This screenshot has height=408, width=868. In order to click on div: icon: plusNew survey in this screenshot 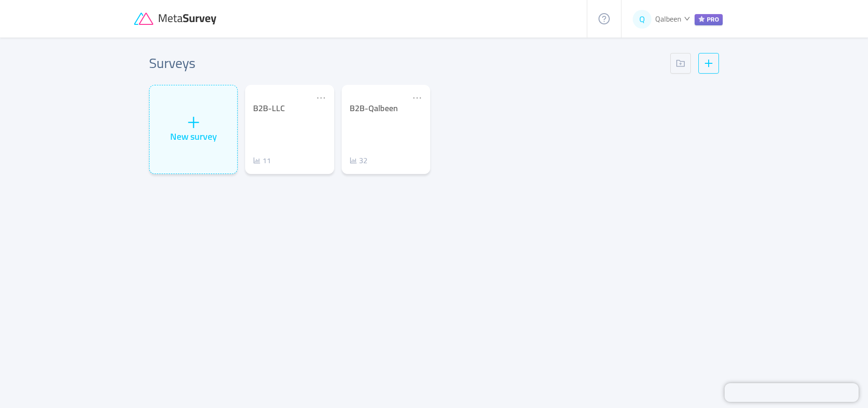, I will do `click(193, 129)`.